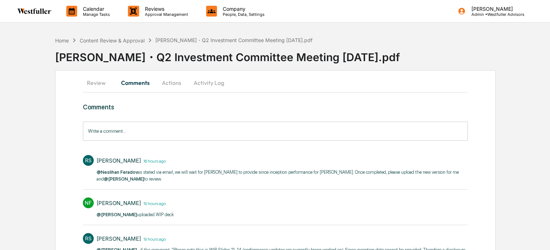  What do you see at coordinates (242, 14) in the screenshot?
I see `p: People, Data, Settings` at bounding box center [242, 14].